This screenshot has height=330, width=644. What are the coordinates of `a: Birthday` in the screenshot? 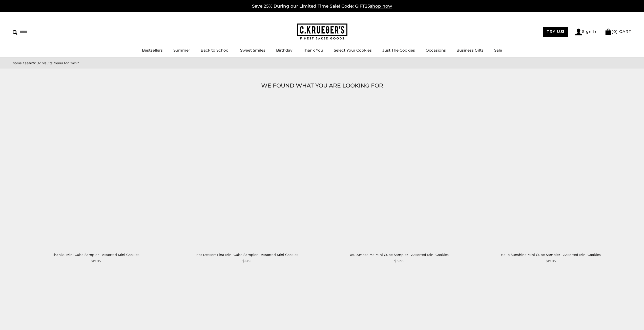 It's located at (284, 50).